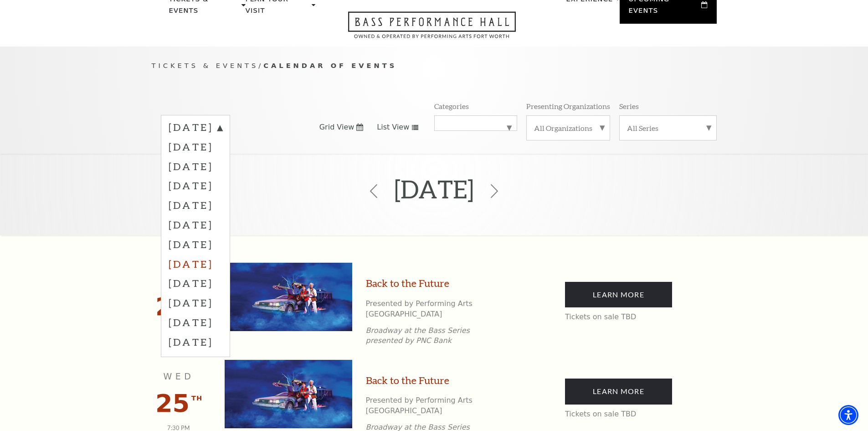  Describe the element at coordinates (179, 376) in the screenshot. I see `p: Wed` at that location.